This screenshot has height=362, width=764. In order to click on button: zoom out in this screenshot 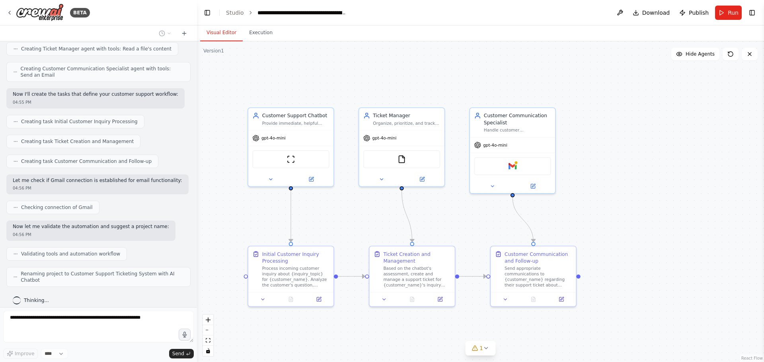, I will do `click(208, 331)`.